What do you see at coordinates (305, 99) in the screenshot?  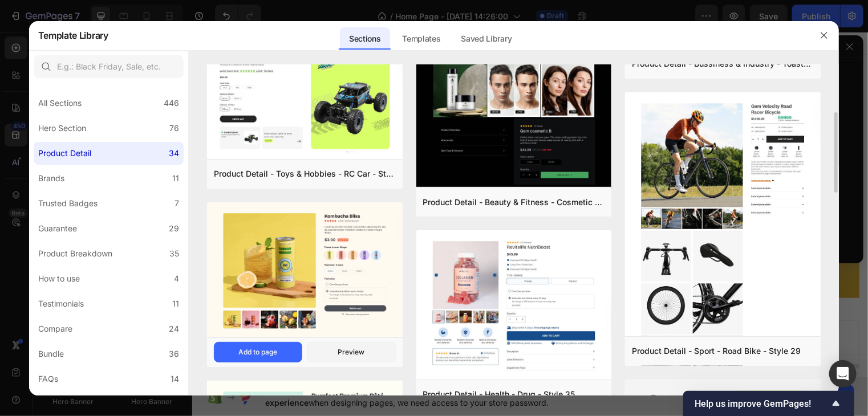 I see `img: pd30.png` at bounding box center [305, 99].